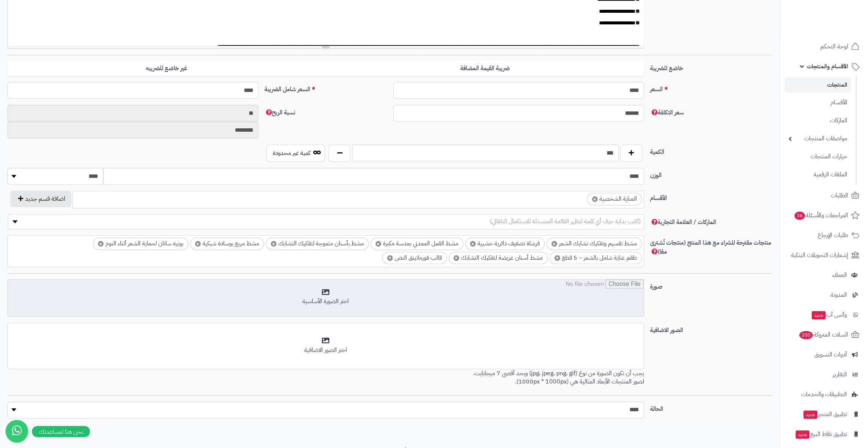 This screenshot has width=868, height=448. What do you see at coordinates (824, 256) in the screenshot?
I see `a: إشعارات التحويلات البنكية` at bounding box center [824, 256].